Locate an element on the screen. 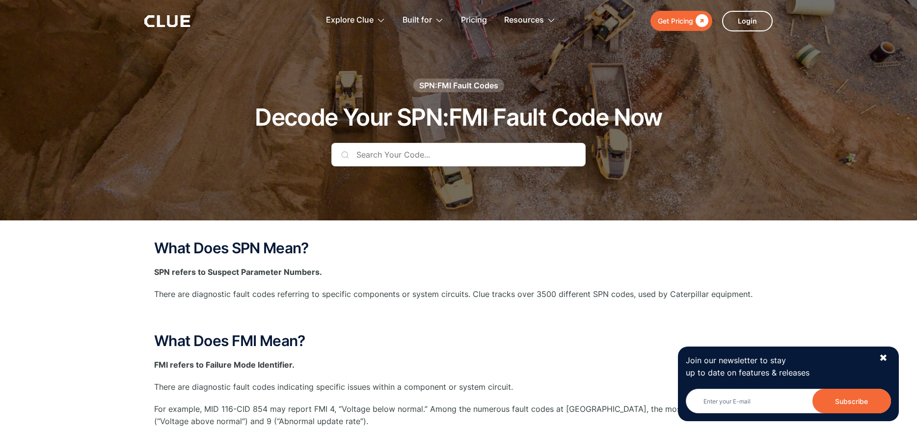  h2: What Does SPN Mean? is located at coordinates (459, 248).